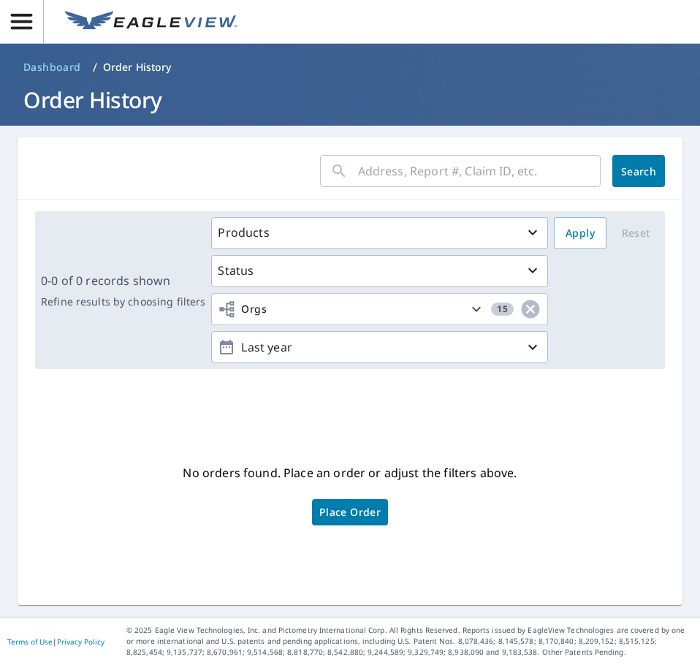 The width and height of the screenshot is (700, 665). What do you see at coordinates (379, 347) in the screenshot?
I see `button: Last year` at bounding box center [379, 347].